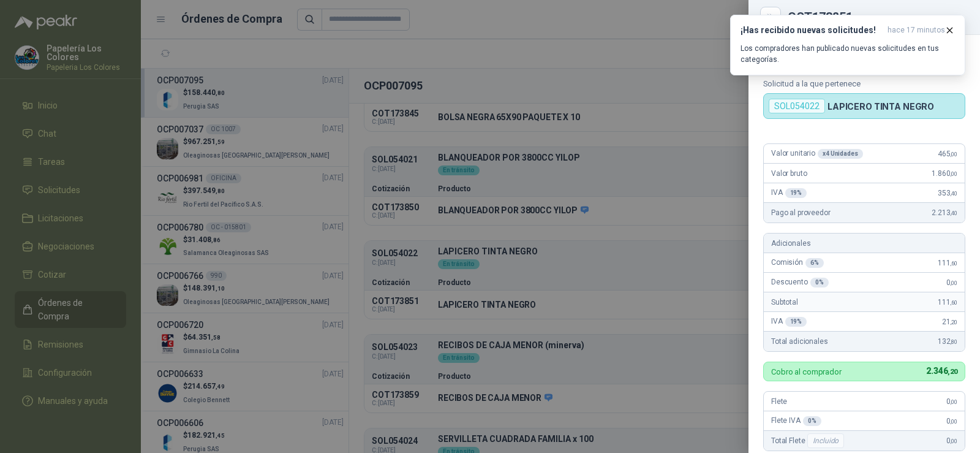 Image resolution: width=980 pixels, height=453 pixels. What do you see at coordinates (948, 193) in the screenshot?
I see `span: 353` at bounding box center [948, 193].